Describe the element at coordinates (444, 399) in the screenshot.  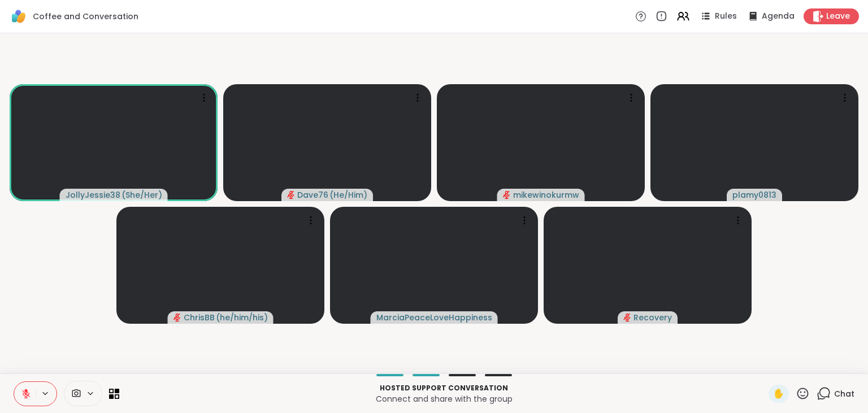
I see `p: Connect and share with the group` at that location.